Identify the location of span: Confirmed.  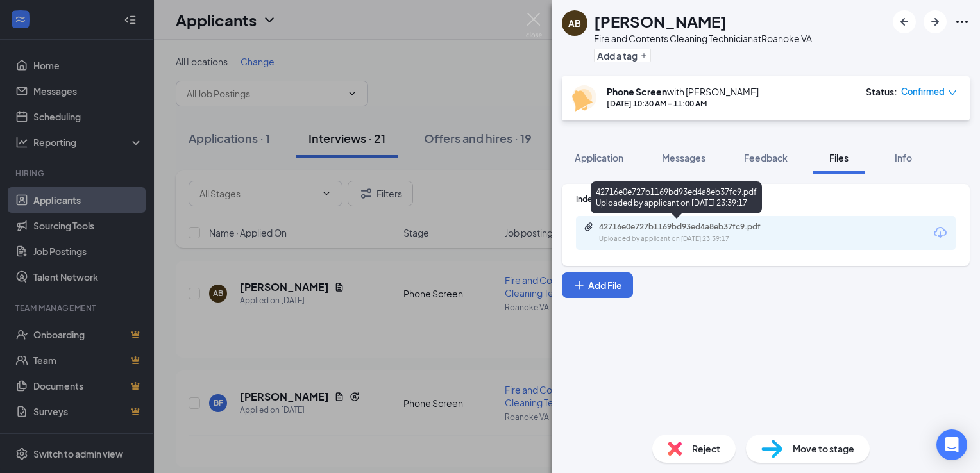
(923, 92).